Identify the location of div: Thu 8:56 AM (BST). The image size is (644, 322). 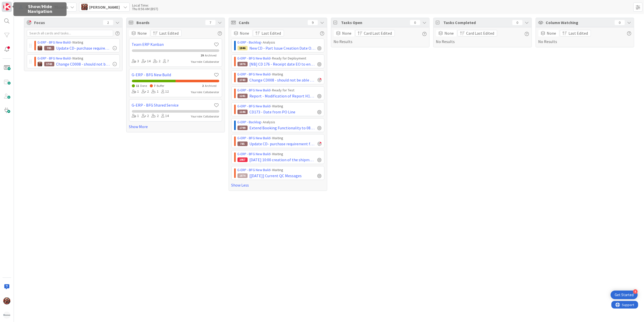
(145, 9).